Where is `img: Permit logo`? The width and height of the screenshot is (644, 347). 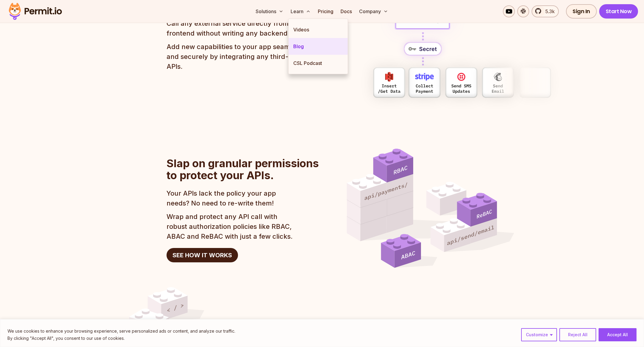
img: Permit logo is located at coordinates (35, 12).